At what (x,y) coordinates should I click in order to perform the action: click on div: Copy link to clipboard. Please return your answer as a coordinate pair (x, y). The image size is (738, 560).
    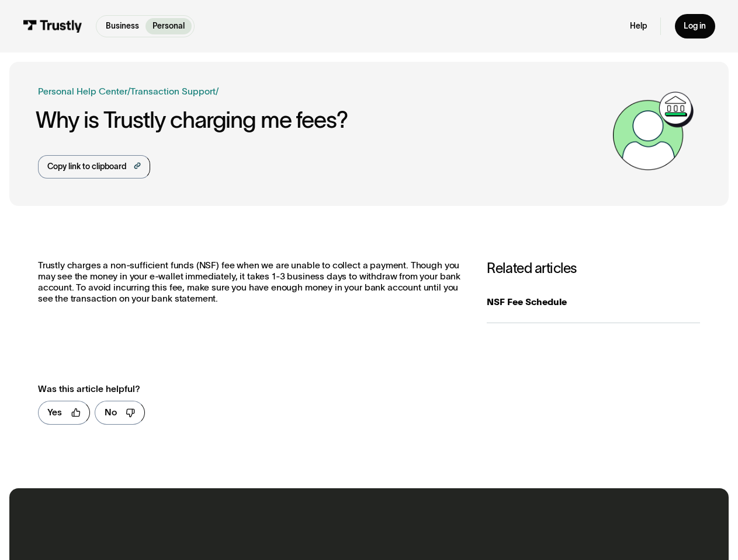
    Looking at the image, I should click on (86, 167).